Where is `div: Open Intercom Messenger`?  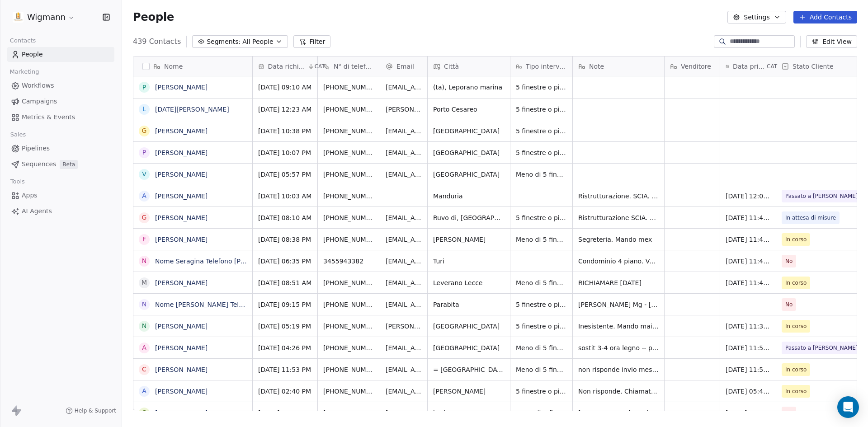
div: Open Intercom Messenger is located at coordinates (848, 407).